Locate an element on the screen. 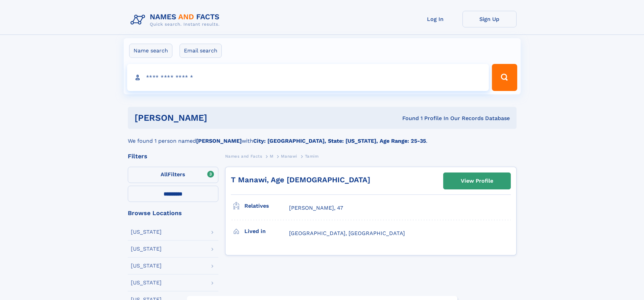  span: Tamim is located at coordinates (312, 156).